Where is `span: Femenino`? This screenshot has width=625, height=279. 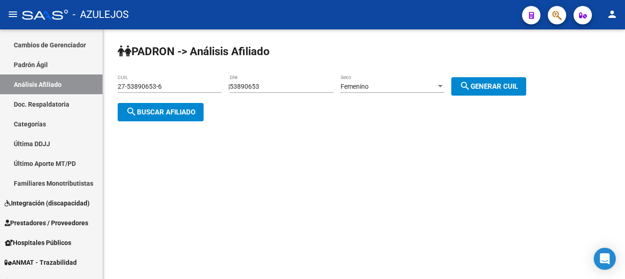 span: Femenino is located at coordinates (355, 86).